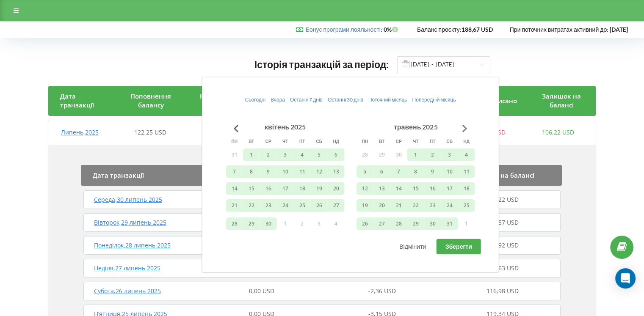 This screenshot has height=316, width=644. What do you see at coordinates (450, 188) in the screenshot?
I see `button: 17` at bounding box center [450, 188].